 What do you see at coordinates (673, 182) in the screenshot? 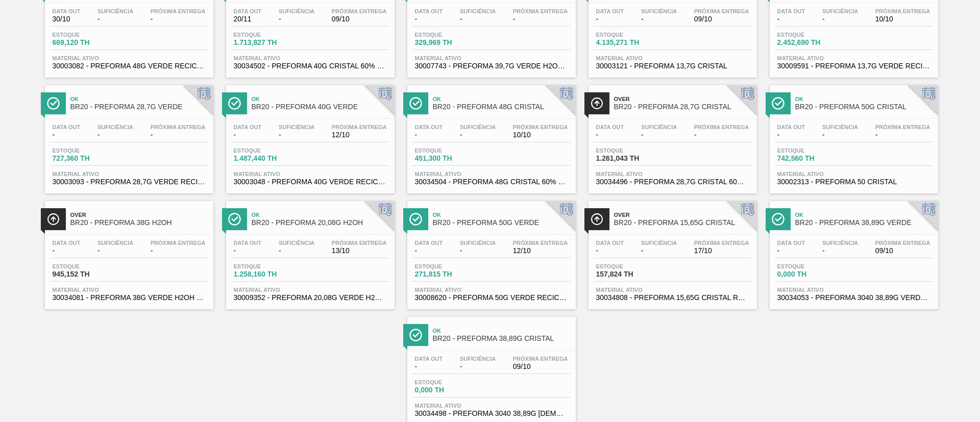
I see `span: 30034496 - PREFORMA 28,7G CRISTAL 60% REC` at bounding box center [673, 182].